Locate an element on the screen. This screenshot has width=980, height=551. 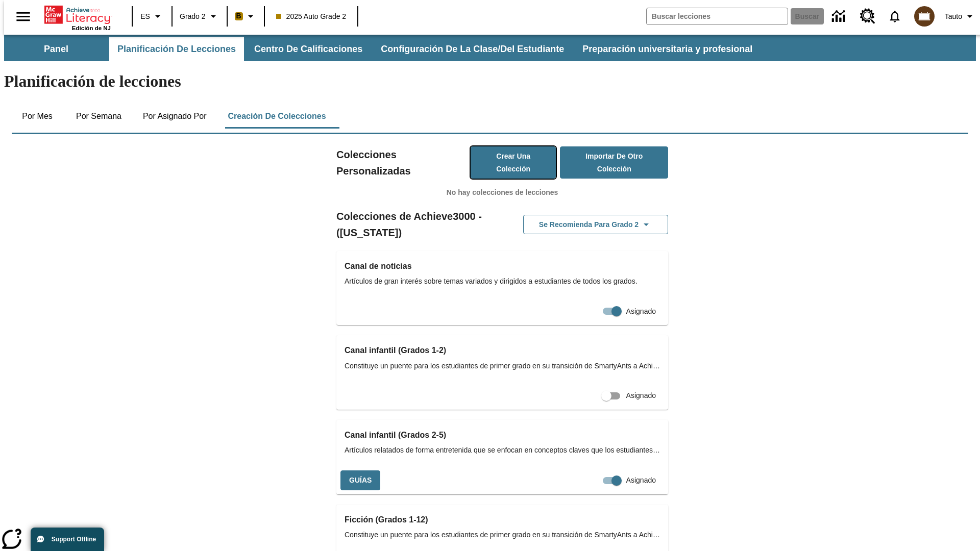
button: Creación de colecciones is located at coordinates (276, 116).